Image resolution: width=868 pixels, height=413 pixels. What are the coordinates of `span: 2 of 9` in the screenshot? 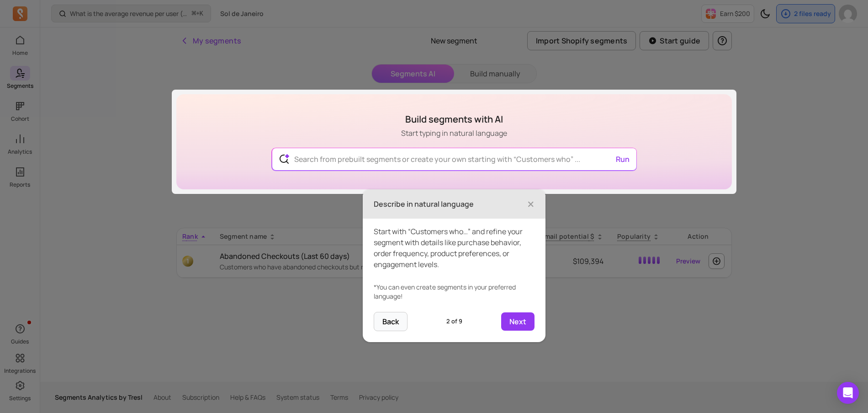 It's located at (454, 321).